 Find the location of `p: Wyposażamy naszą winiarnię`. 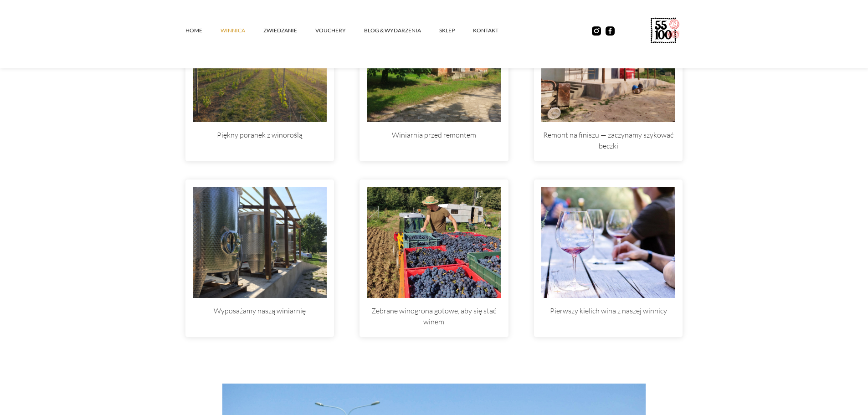

p: Wyposażamy naszą winiarnię is located at coordinates (259, 312).